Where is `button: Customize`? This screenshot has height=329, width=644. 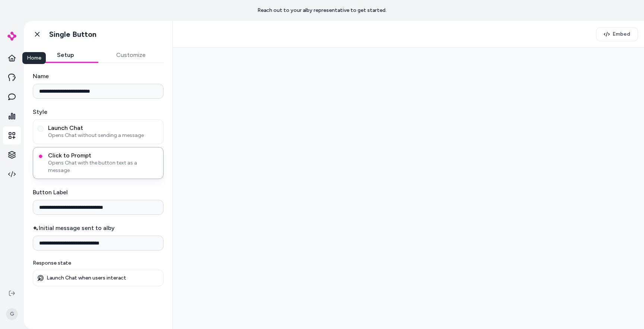 button: Customize is located at coordinates (131, 55).